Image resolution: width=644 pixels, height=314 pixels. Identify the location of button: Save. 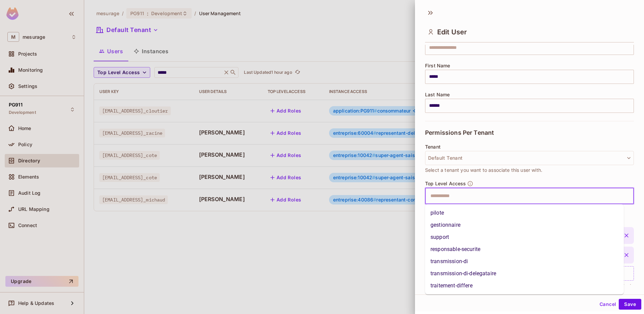
(630, 304).